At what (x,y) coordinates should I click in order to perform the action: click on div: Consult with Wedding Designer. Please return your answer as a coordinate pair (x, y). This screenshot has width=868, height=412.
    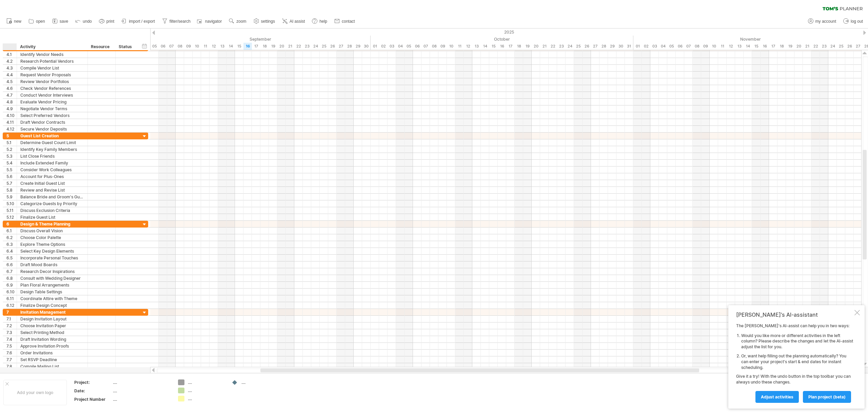
    Looking at the image, I should click on (52, 278).